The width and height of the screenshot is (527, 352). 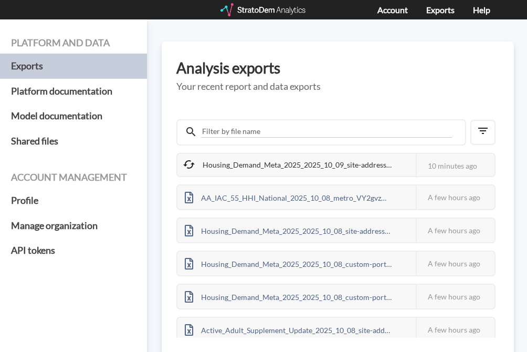 What do you see at coordinates (393, 9) in the screenshot?
I see `a: Account` at bounding box center [393, 9].